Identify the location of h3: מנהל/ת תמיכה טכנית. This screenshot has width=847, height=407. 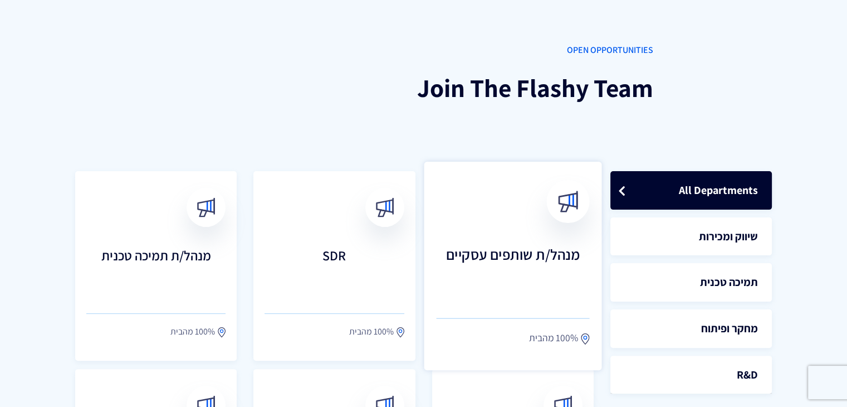
(156, 270).